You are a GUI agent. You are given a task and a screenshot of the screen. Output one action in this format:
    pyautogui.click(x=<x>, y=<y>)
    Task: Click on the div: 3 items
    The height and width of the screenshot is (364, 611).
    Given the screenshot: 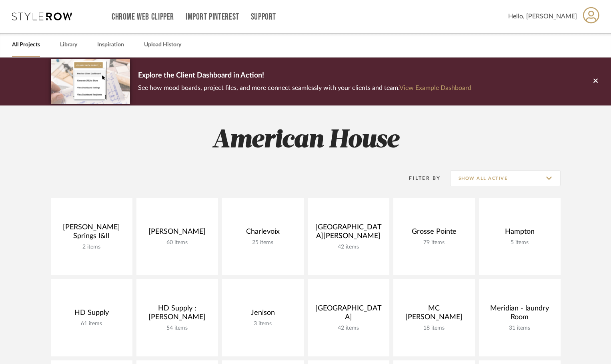 What is the action you would take?
    pyautogui.click(x=263, y=324)
    